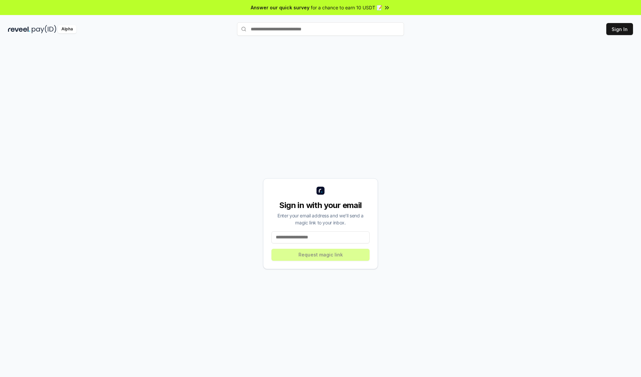 The image size is (641, 377). What do you see at coordinates (280, 7) in the screenshot?
I see `span: Answer our quick survey` at bounding box center [280, 7].